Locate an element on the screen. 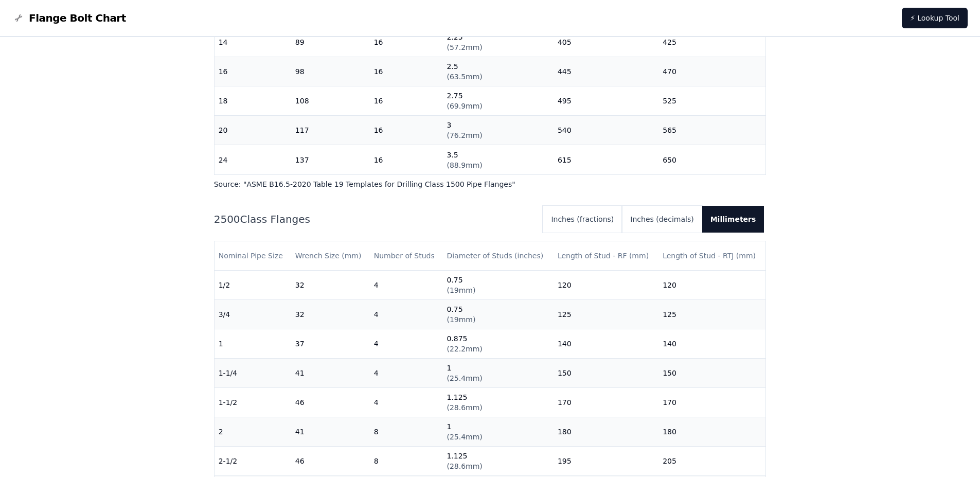  td: 1-1/4 is located at coordinates (252, 373).